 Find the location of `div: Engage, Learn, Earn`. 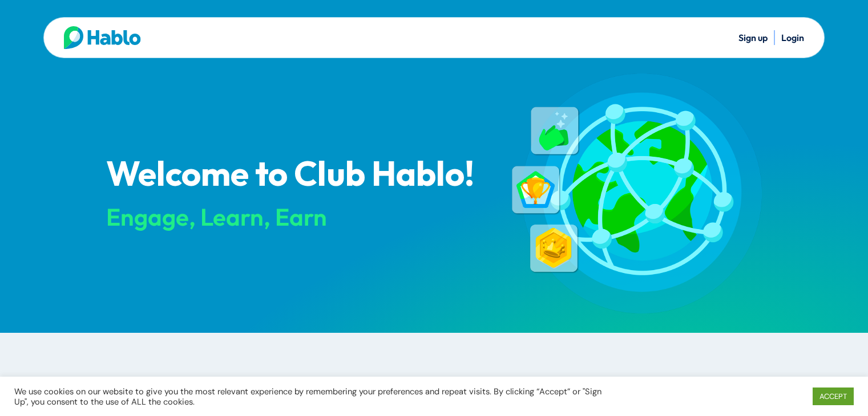

div: Engage, Learn, Earn is located at coordinates (299, 217).